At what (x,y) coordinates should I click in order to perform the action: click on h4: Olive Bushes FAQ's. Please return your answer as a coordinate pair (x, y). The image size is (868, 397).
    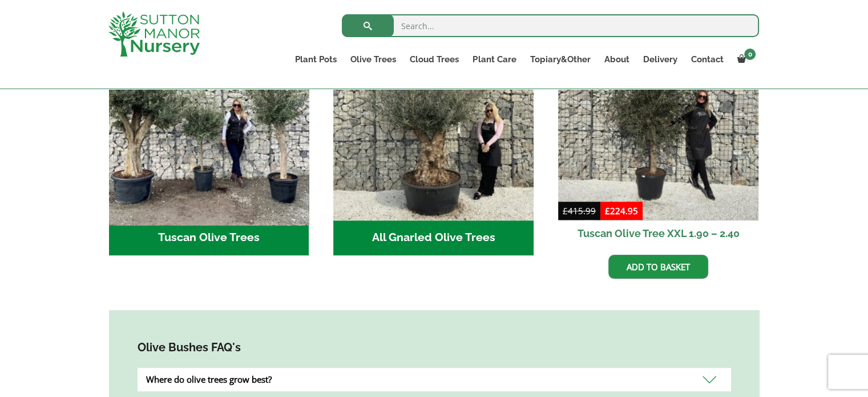
    Looking at the image, I should click on (435, 347).